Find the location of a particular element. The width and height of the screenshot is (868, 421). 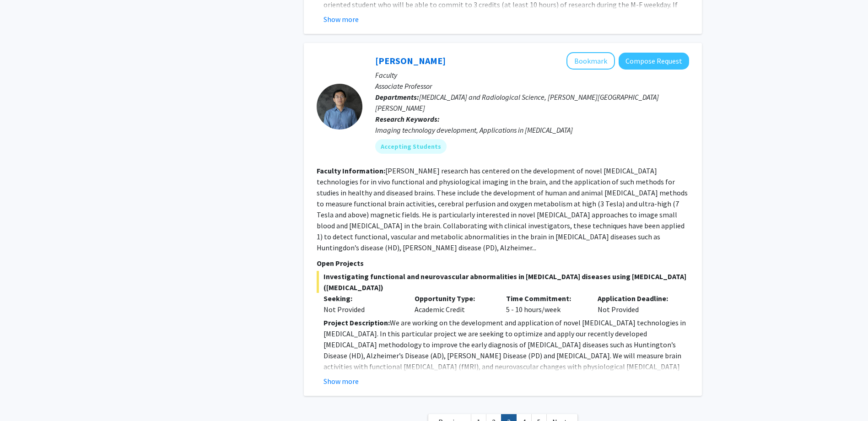

mat-chip: Accepting Students is located at coordinates (411, 146).